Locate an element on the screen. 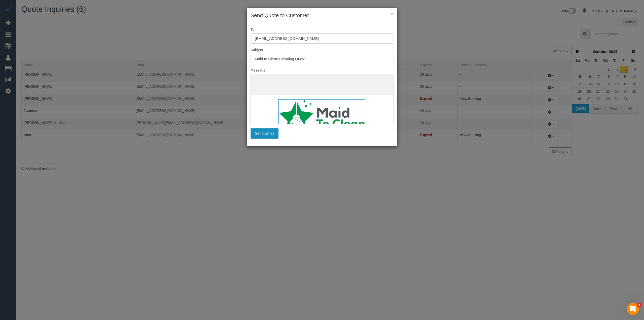 This screenshot has width=644, height=320. input: Subject is located at coordinates (322, 59).